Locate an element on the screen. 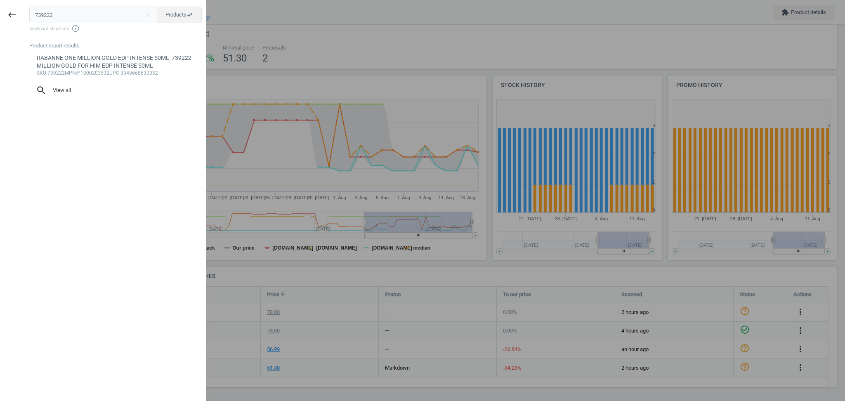  div: RABANNE ONE MILLION GOLD EDP INTENSE 50ML_739222-MILLION GOLD FOR HIM EDP INTENSE 50ML is located at coordinates (116, 62).